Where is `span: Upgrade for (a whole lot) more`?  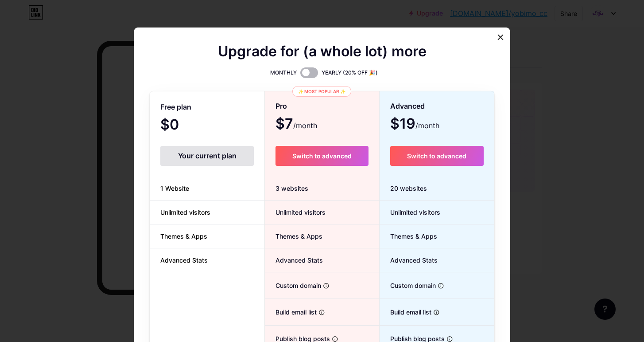 span: Upgrade for (a whole lot) more is located at coordinates (322, 51).